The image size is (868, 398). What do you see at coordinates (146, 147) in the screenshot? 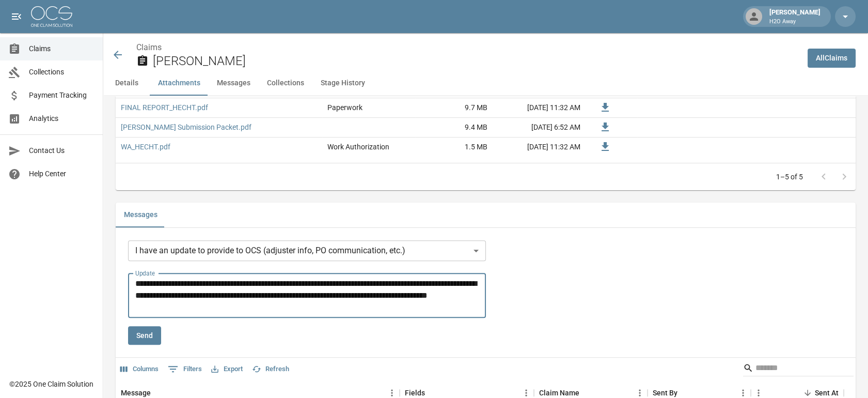
I see `a: WA_HECHT.pdf` at bounding box center [146, 147].